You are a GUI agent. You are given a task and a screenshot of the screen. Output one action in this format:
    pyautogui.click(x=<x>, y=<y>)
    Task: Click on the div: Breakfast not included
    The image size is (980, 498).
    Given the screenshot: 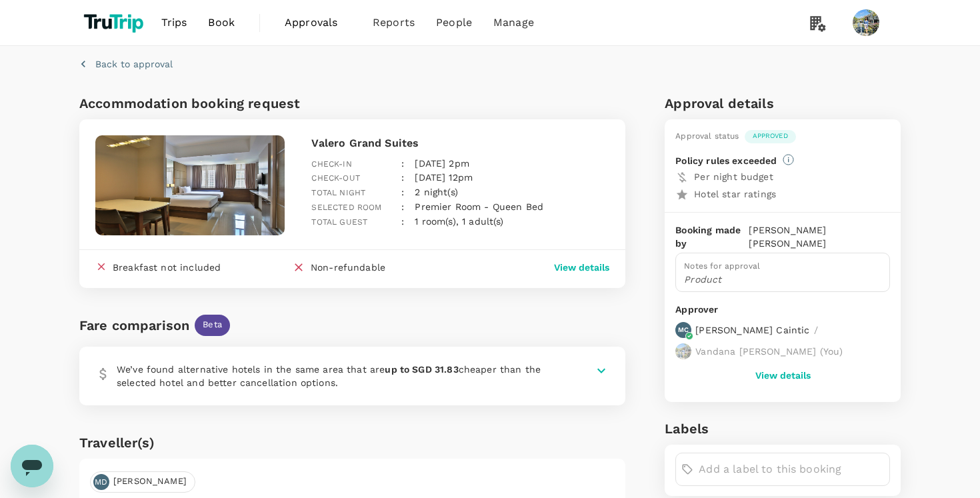 What is the action you would take?
    pyautogui.click(x=167, y=268)
    